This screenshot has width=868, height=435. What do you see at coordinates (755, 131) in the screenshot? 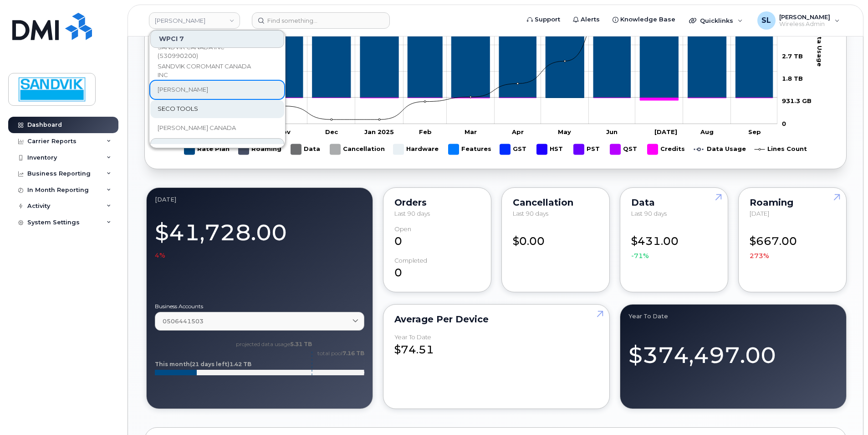
I see `tspan: Sep` at bounding box center [755, 131].